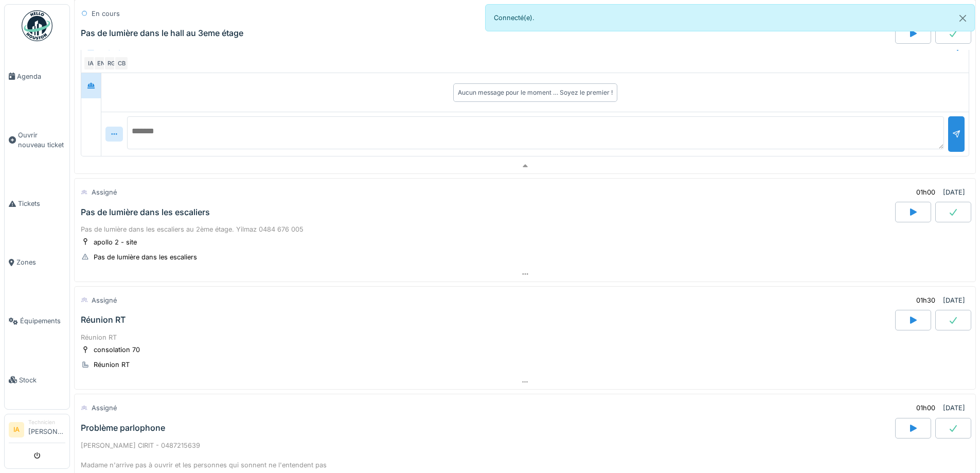 The height and width of the screenshot is (473, 980). What do you see at coordinates (111, 63) in the screenshot?
I see `div: RG` at bounding box center [111, 63].